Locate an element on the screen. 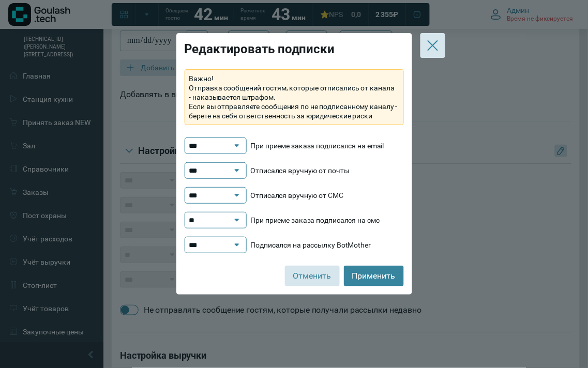 The image size is (588, 368). h4: Редактировать подписки is located at coordinates (294, 49).